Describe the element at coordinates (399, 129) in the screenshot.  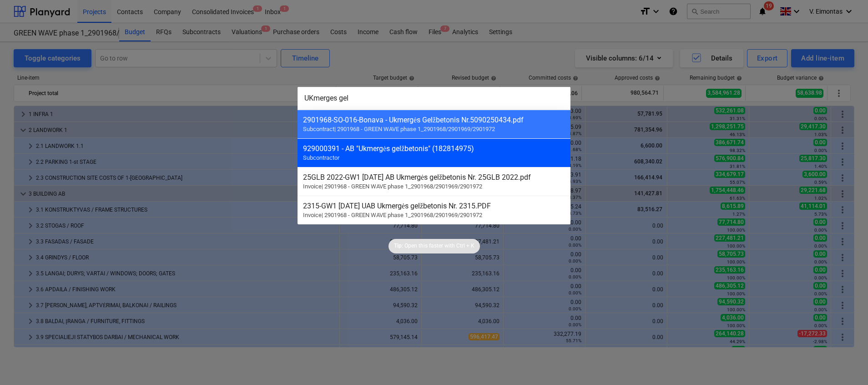
I see `span: Subcontract | 2901968 - GREEN WAVE phase 1_2901968/2901969/2901972` at that location.